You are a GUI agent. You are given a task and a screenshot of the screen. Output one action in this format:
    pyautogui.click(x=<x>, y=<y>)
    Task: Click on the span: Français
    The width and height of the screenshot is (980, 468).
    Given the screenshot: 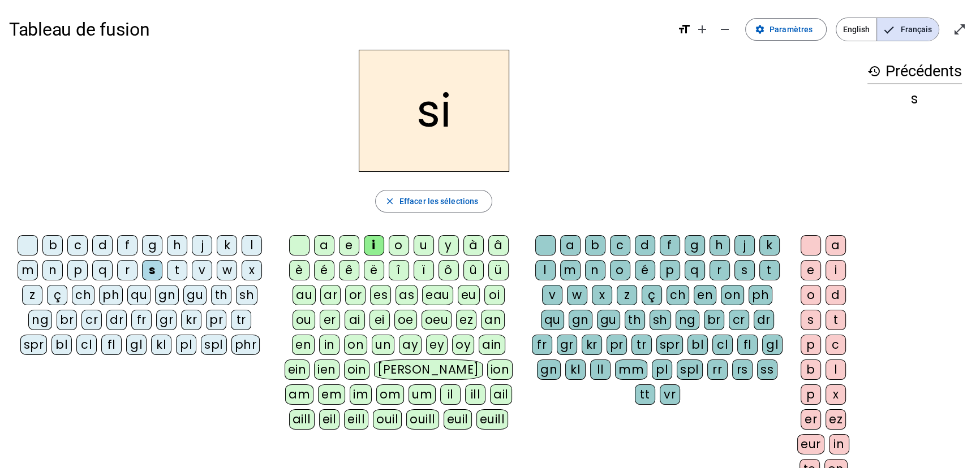 What is the action you would take?
    pyautogui.click(x=908, y=29)
    